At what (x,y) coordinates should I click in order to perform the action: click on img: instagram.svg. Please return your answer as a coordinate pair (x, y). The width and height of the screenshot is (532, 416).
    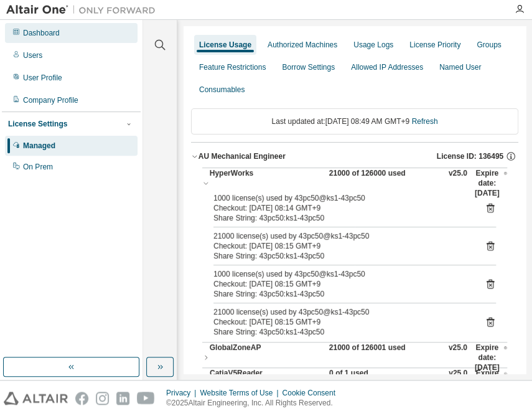
    Looking at the image, I should click on (102, 398).